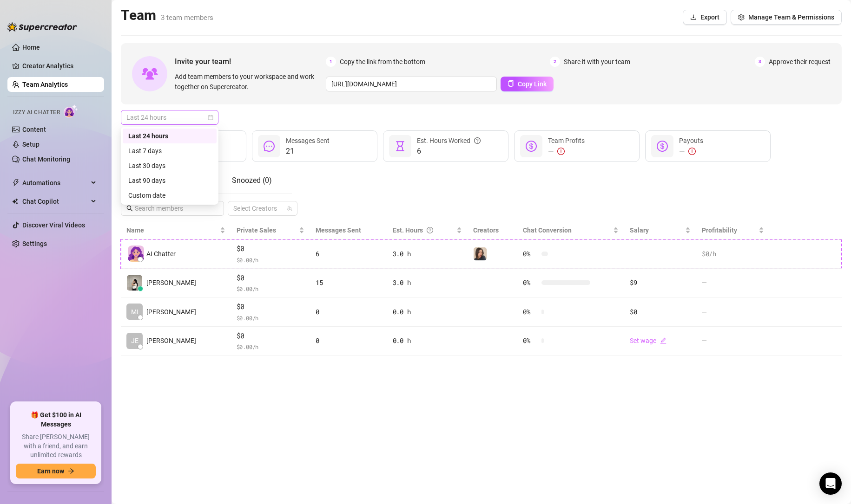  I want to click on span: 3, so click(760, 61).